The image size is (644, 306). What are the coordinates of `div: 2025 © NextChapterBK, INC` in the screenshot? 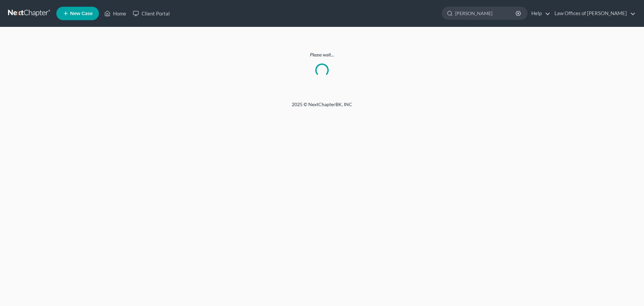 It's located at (322, 107).